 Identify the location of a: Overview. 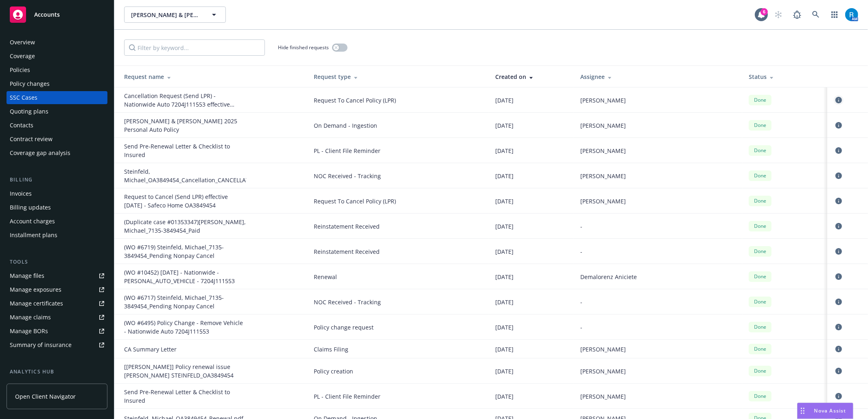
(57, 42).